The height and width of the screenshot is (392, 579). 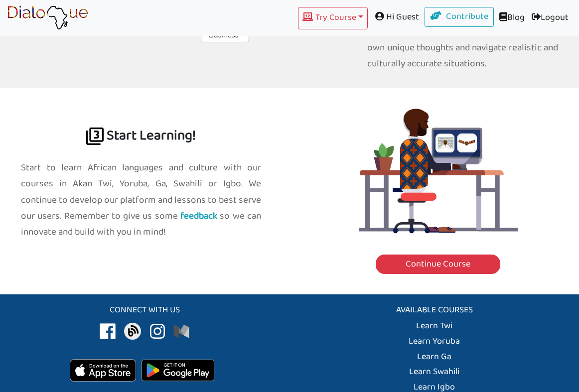 What do you see at coordinates (141, 200) in the screenshot?
I see `p: Start to learn African languages and culture with our courses in Akan Twi, Yoruba, Ga, Swahili or...` at bounding box center [141, 200].